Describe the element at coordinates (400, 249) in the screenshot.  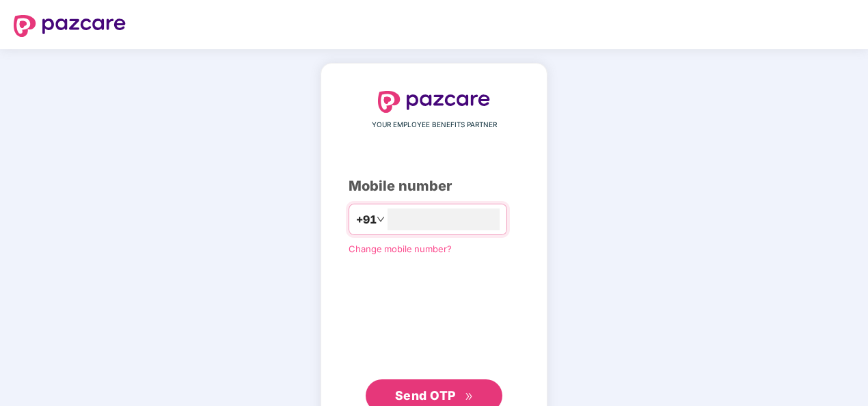
I see `span: Change mobile number?` at that location.